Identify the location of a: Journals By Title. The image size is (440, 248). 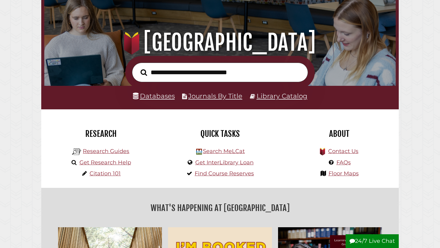
(215, 96).